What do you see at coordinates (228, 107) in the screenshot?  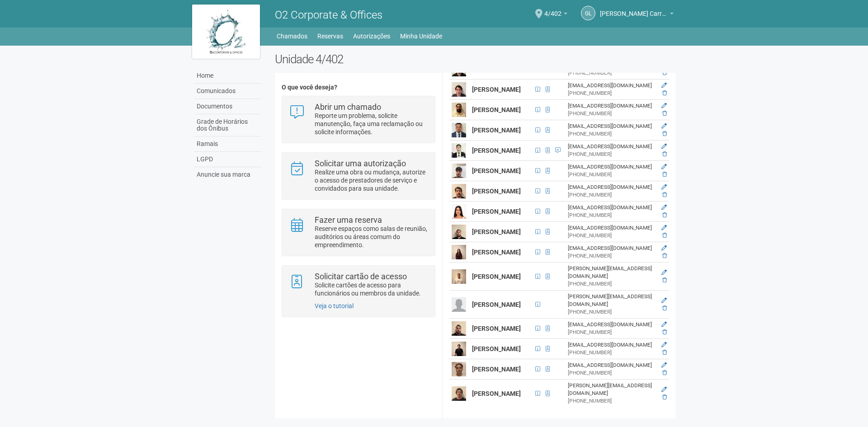 I see `a: Documentos` at bounding box center [228, 107].